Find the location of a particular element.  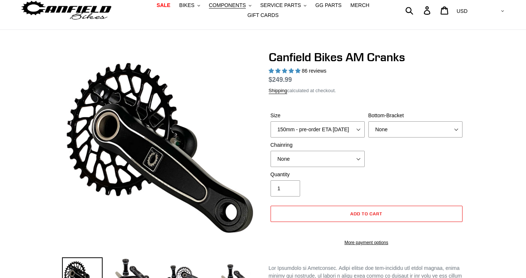

span: COMPONENTS is located at coordinates (227, 5).